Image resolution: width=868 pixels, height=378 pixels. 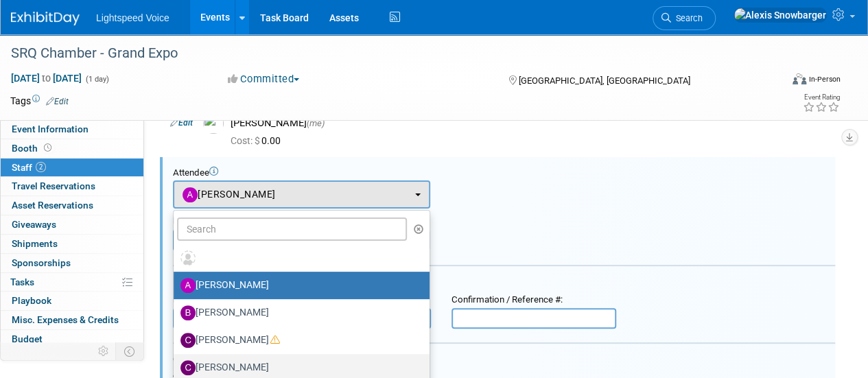 What do you see at coordinates (39, 101) in the screenshot?
I see `td: Tags` at bounding box center [39, 101].